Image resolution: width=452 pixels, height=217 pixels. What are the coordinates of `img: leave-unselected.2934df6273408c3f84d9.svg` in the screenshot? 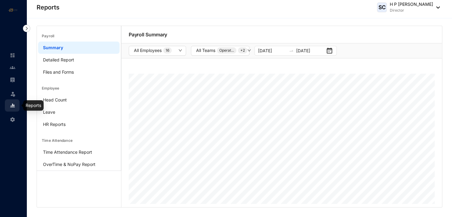 It's located at (13, 94).